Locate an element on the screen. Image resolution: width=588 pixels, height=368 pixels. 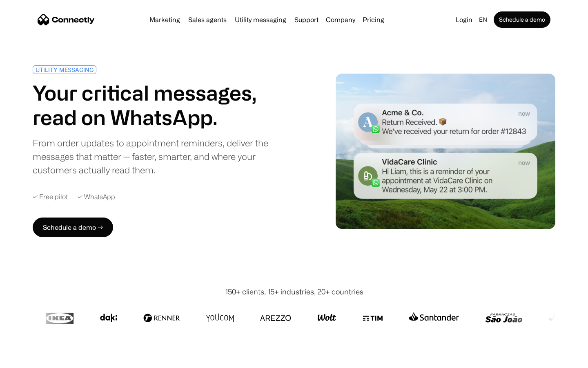
div: 150+ clients, 15+ industries, 20+ countries is located at coordinates (294, 292).